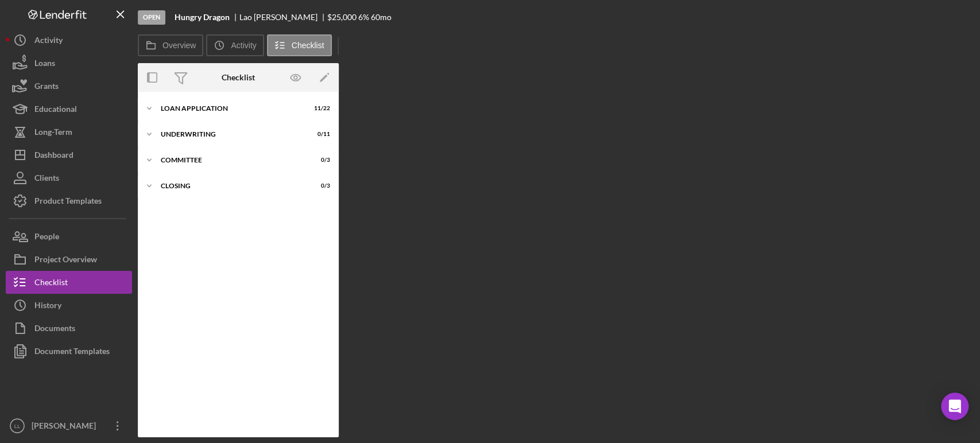 The image size is (980, 443). Describe the element at coordinates (72, 352) in the screenshot. I see `div: Document Templates` at that location.